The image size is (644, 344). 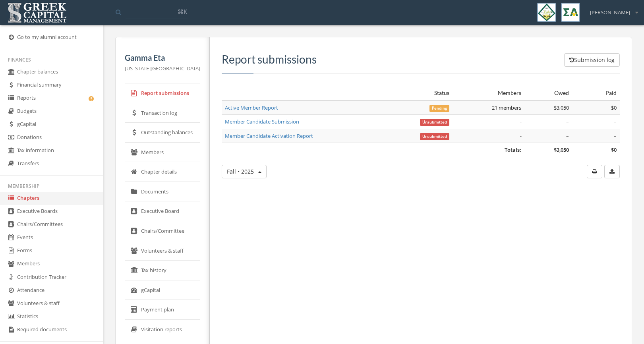 I want to click on span: ⌘K, so click(x=182, y=11).